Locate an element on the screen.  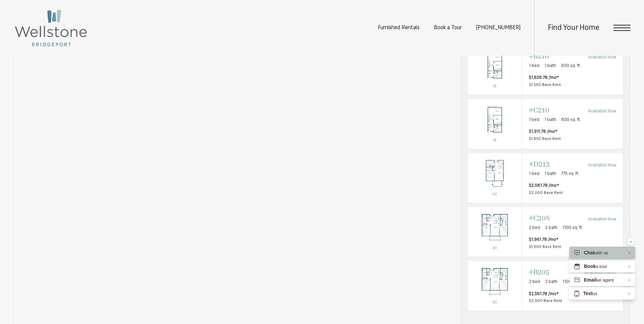
span: #B205 is located at coordinates (539, 273).